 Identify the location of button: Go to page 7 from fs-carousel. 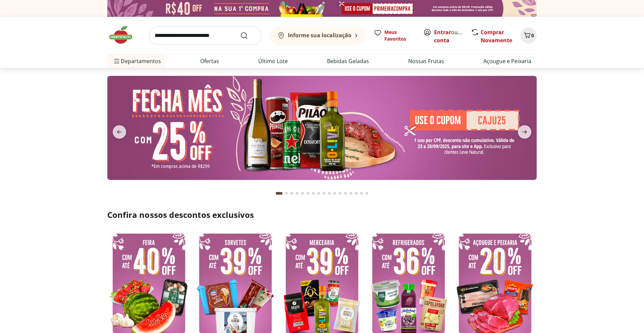
(313, 193).